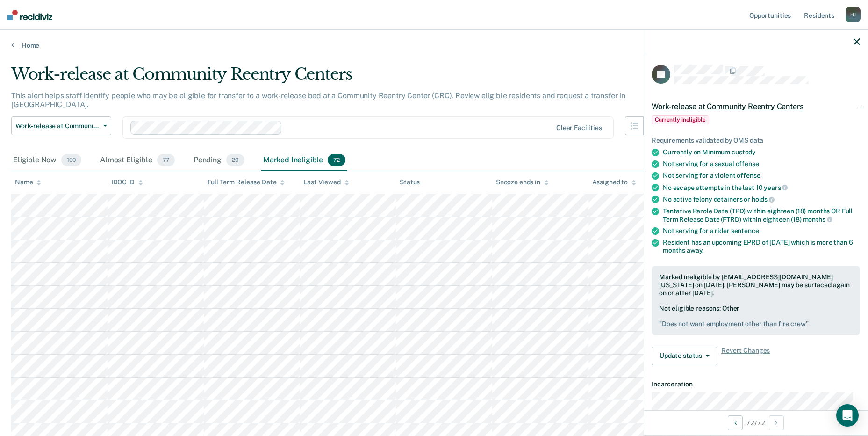  What do you see at coordinates (579, 128) in the screenshot?
I see `div: Clear facilities` at bounding box center [579, 128].